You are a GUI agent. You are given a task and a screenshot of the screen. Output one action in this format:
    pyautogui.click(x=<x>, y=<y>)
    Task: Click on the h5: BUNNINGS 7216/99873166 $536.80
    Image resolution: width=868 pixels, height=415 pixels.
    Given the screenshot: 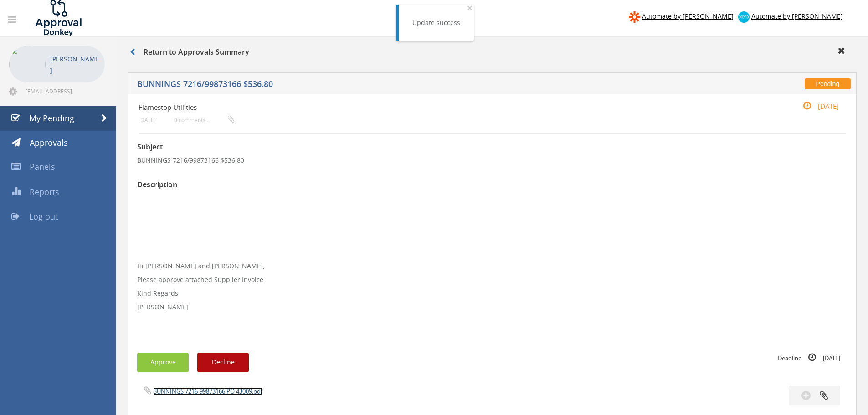 What is the action you would take?
    pyautogui.click(x=387, y=85)
    